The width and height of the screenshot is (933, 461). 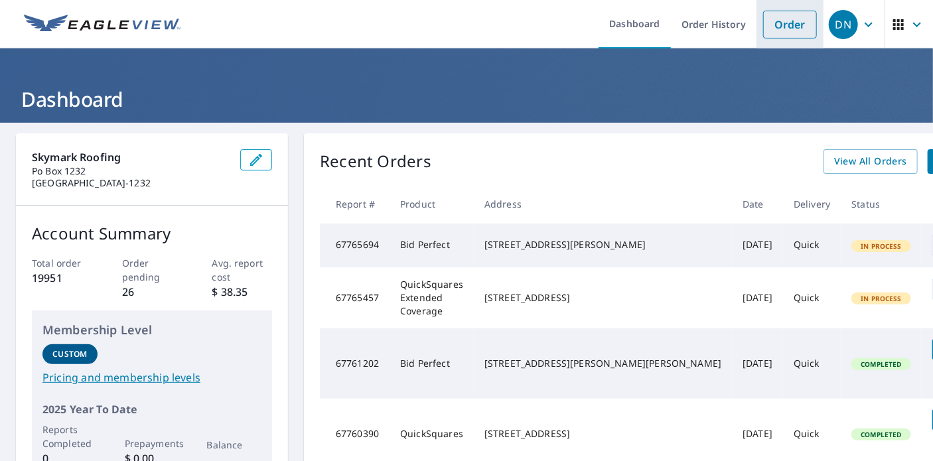 What do you see at coordinates (152, 378) in the screenshot?
I see `a: Pricing and membership levels` at bounding box center [152, 378].